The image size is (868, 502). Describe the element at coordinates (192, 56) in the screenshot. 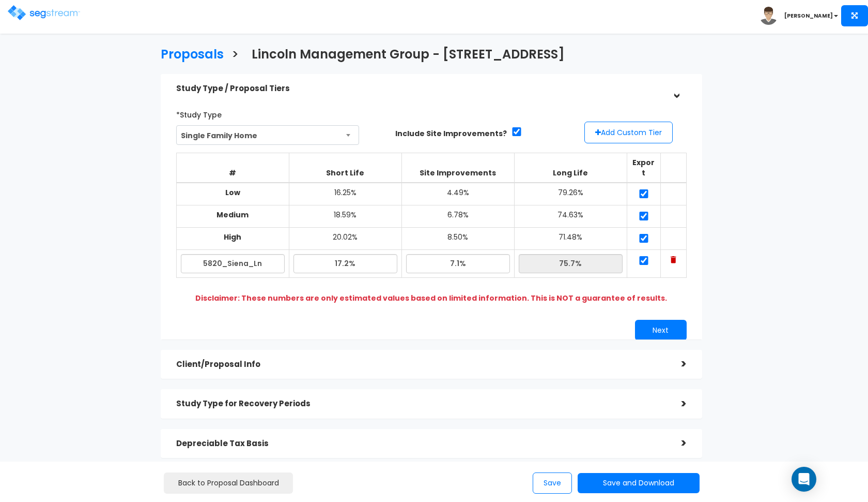

I see `h3: Proposals` at that location.